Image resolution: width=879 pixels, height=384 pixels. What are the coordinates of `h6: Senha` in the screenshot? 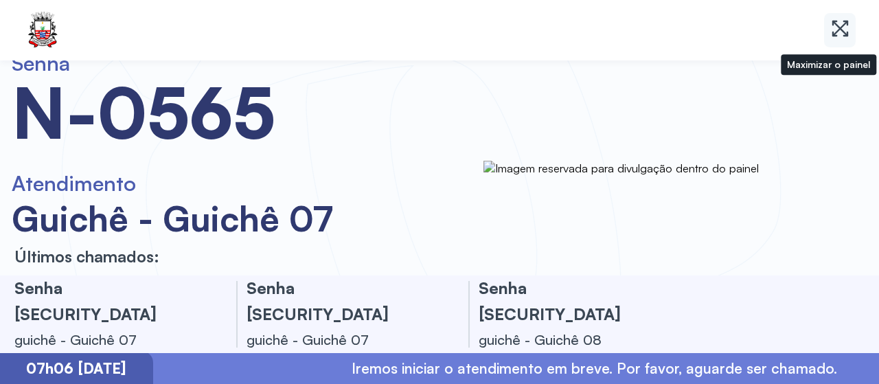 It's located at (243, 63).